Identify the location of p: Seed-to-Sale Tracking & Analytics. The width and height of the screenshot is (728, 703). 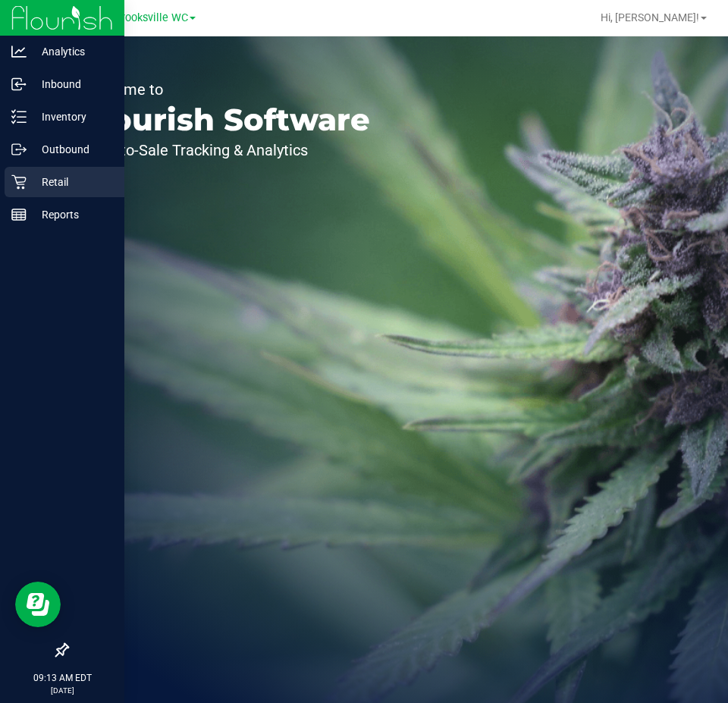
(226, 150).